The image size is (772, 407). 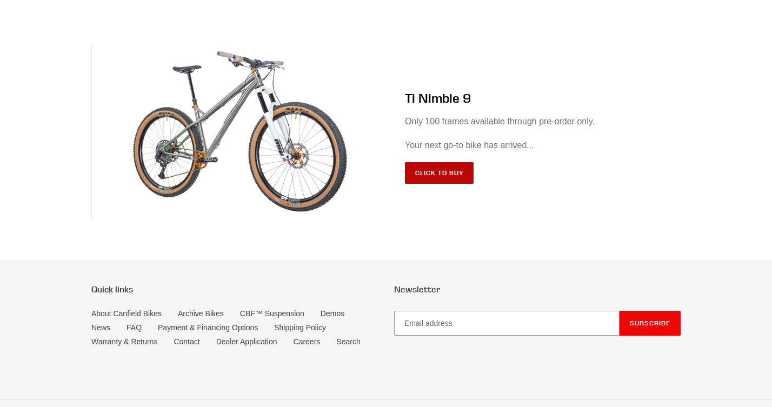 I want to click on a: CBF™ Suspension, so click(x=272, y=314).